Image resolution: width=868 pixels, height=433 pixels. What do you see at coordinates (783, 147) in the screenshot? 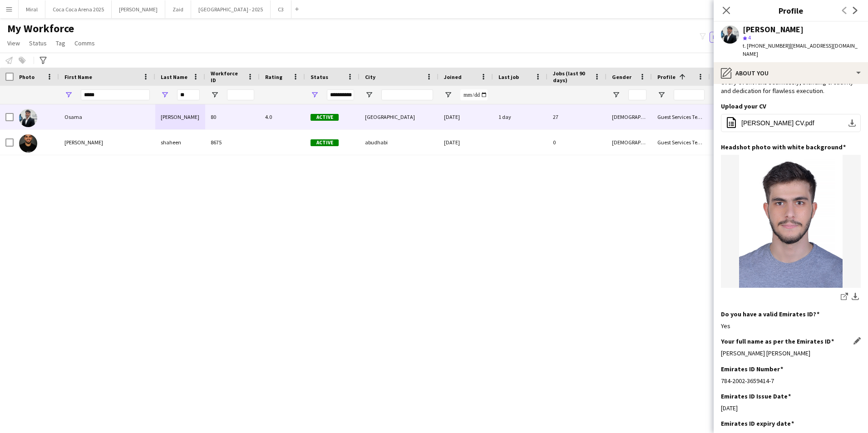
I see `h3: Headshot photo with white background` at bounding box center [783, 147].